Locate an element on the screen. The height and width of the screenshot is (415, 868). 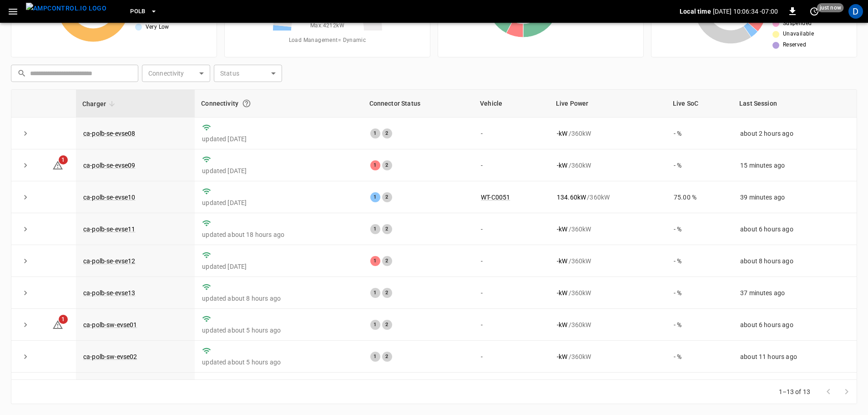
p: updated about 8 hours ago is located at coordinates (279, 298).